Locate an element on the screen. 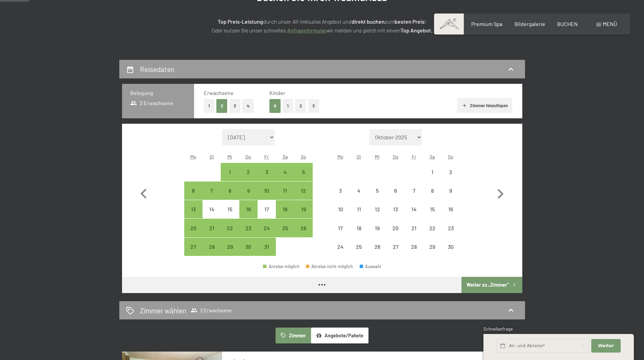 This screenshot has width=644, height=360. span: Kinder is located at coordinates (277, 92).